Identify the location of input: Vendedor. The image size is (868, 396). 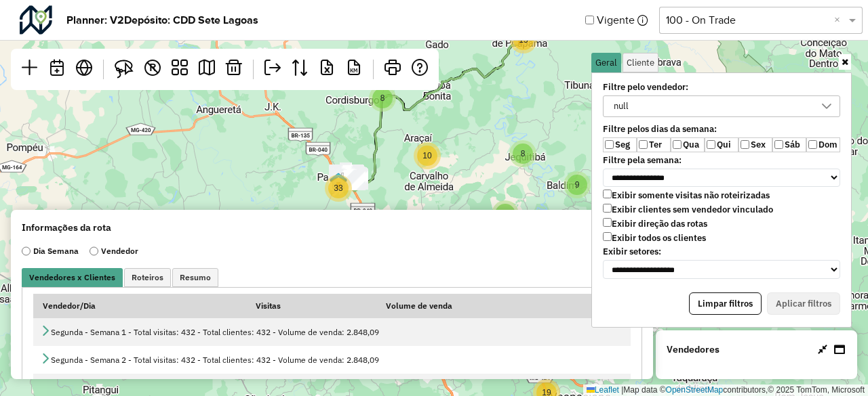
(94, 251).